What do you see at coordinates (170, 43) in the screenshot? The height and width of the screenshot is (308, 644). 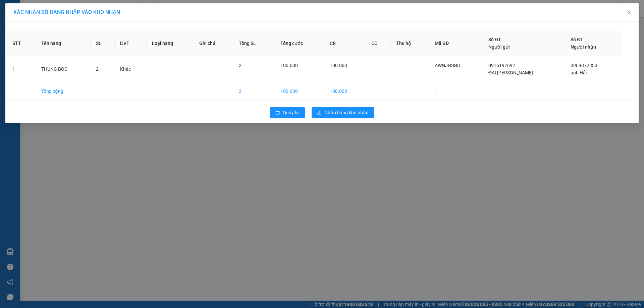 I see `th: Loại hàng` at bounding box center [170, 43].